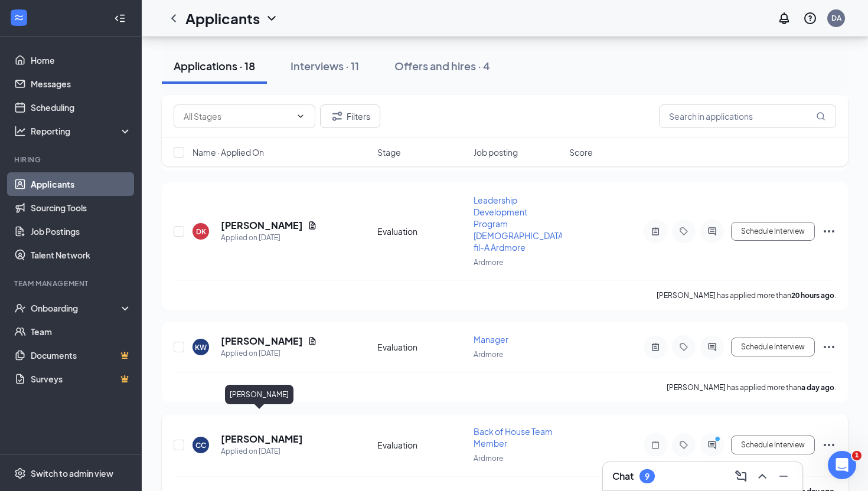 The image size is (868, 491). I want to click on svg: Minimize, so click(784, 477).